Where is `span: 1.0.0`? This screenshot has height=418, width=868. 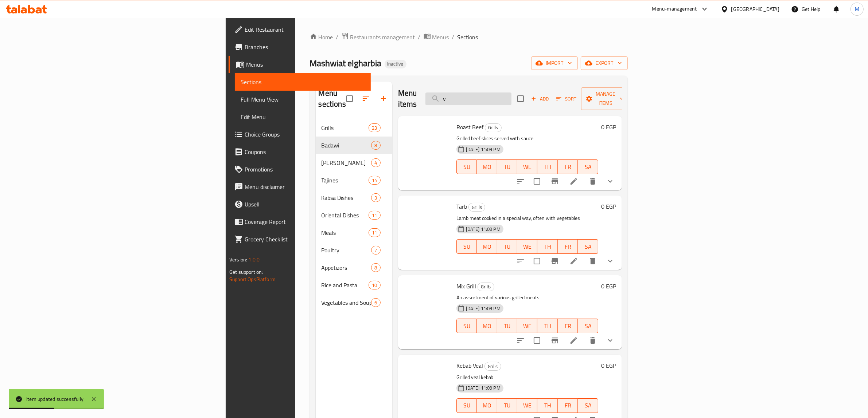
span: 1.0.0 is located at coordinates (254, 260).